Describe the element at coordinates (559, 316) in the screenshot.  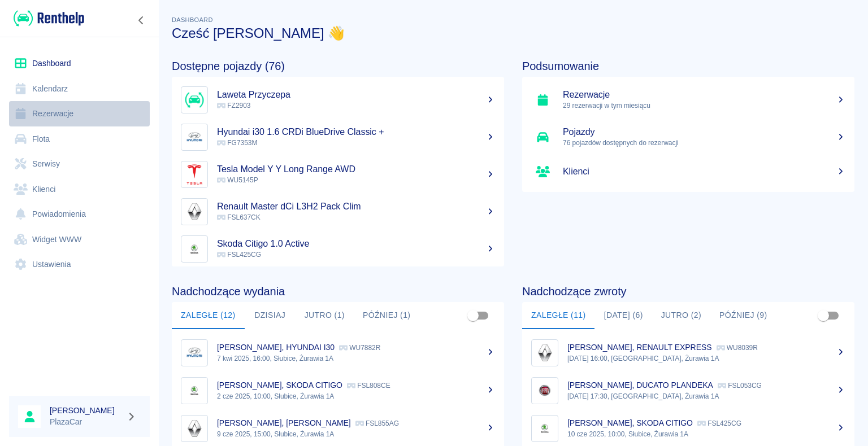
I see `button: Zaległe (11)` at that location.